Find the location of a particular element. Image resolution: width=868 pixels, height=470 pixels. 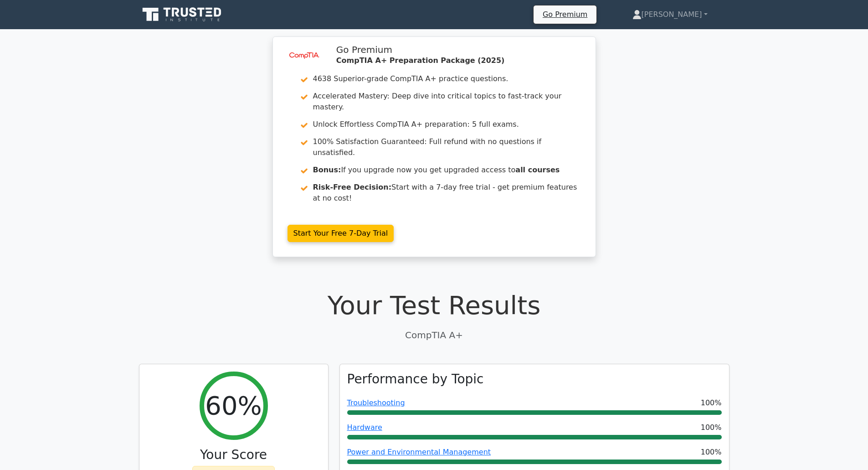

h3: Your Score is located at coordinates (234, 455).